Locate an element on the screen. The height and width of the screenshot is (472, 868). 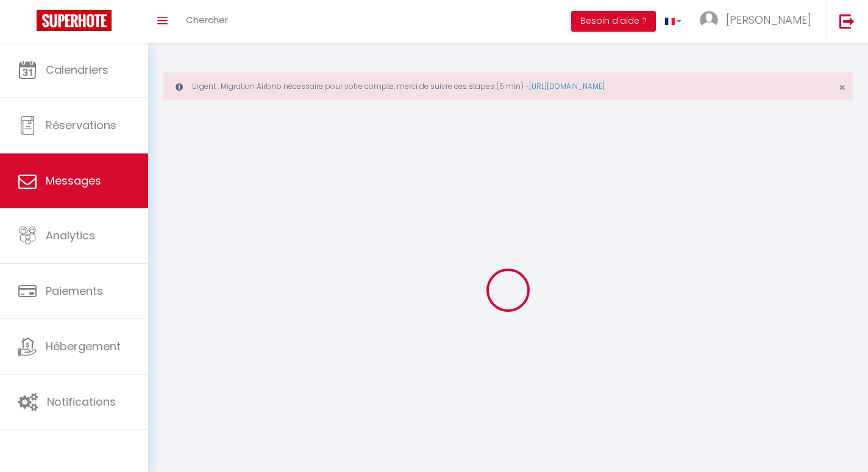
span: Paiements is located at coordinates (75, 291).